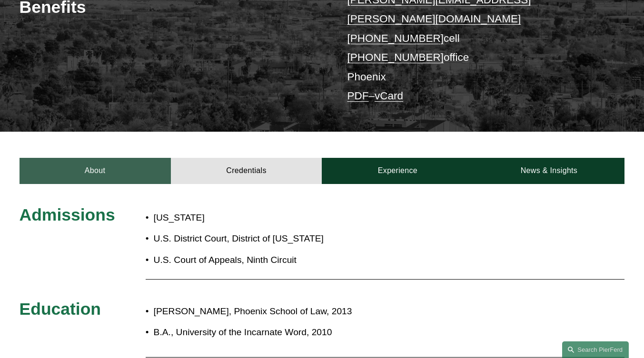 The image size is (644, 358). I want to click on a: vCard, so click(389, 95).